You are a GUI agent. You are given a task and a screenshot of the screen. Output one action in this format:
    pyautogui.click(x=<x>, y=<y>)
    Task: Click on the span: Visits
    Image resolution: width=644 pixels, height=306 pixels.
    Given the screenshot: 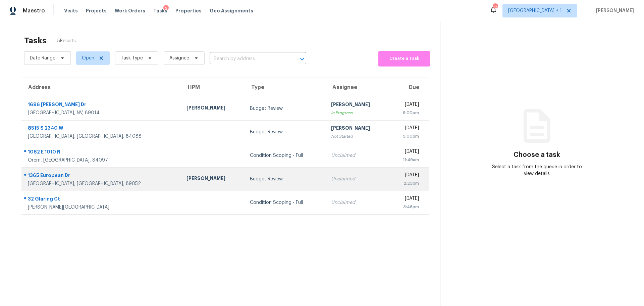 What is the action you would take?
    pyautogui.click(x=70, y=11)
    